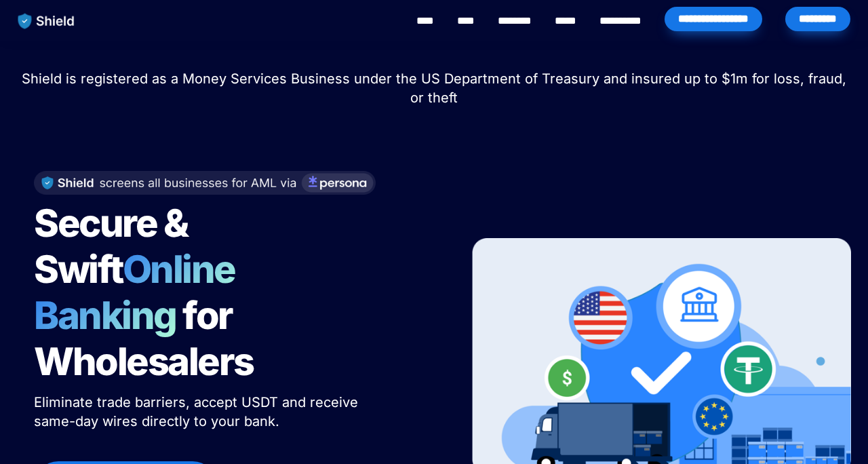  I want to click on span: Secure & Swift, so click(113, 246).